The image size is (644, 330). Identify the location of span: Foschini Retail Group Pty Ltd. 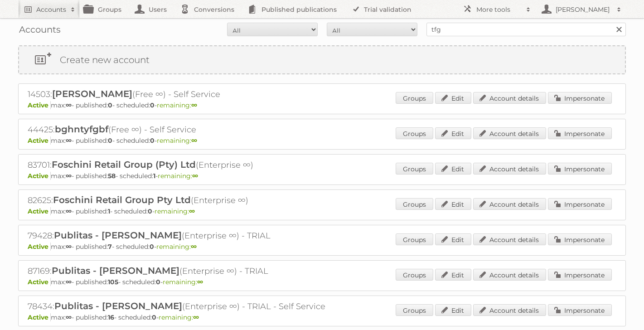
(122, 200).